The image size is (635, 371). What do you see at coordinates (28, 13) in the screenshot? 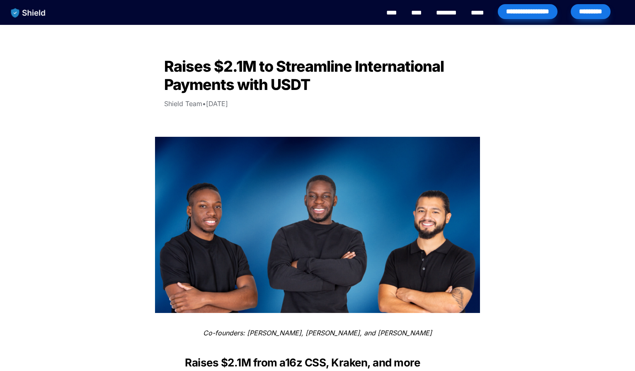
I see `img: website logo` at bounding box center [28, 13].